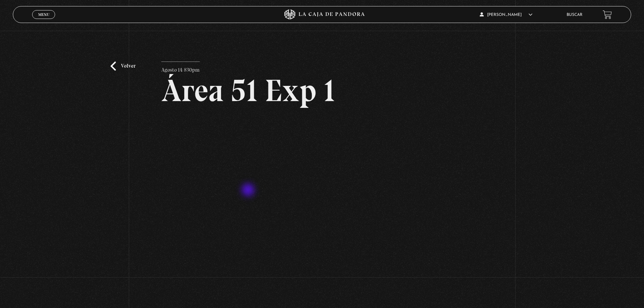 The height and width of the screenshot is (308, 644). What do you see at coordinates (123, 66) in the screenshot?
I see `a: Volver` at bounding box center [123, 66].